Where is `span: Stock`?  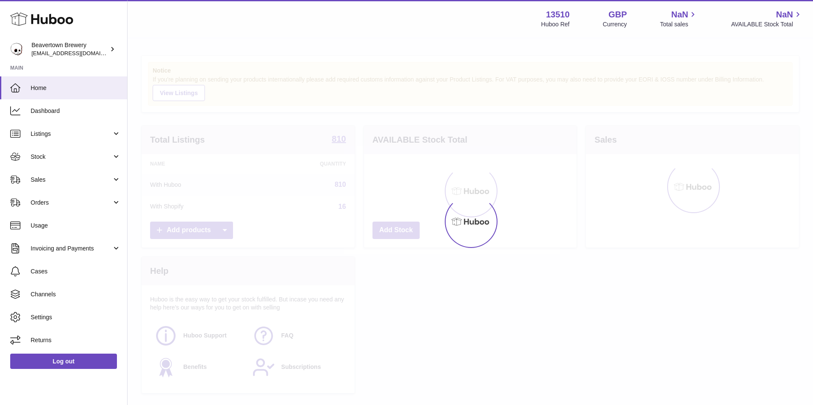
span: Stock is located at coordinates (71, 157).